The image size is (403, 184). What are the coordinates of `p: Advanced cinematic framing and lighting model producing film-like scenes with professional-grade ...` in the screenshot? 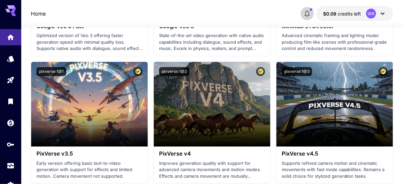 It's located at (335, 42).